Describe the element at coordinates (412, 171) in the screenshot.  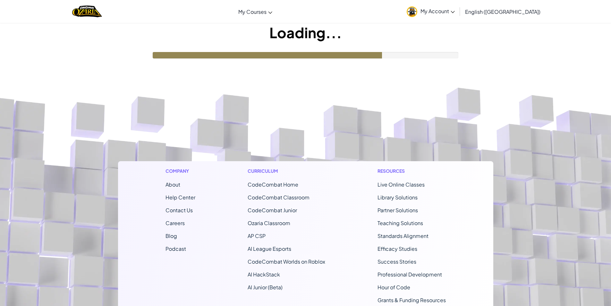
I see `h1: Resources` at that location.